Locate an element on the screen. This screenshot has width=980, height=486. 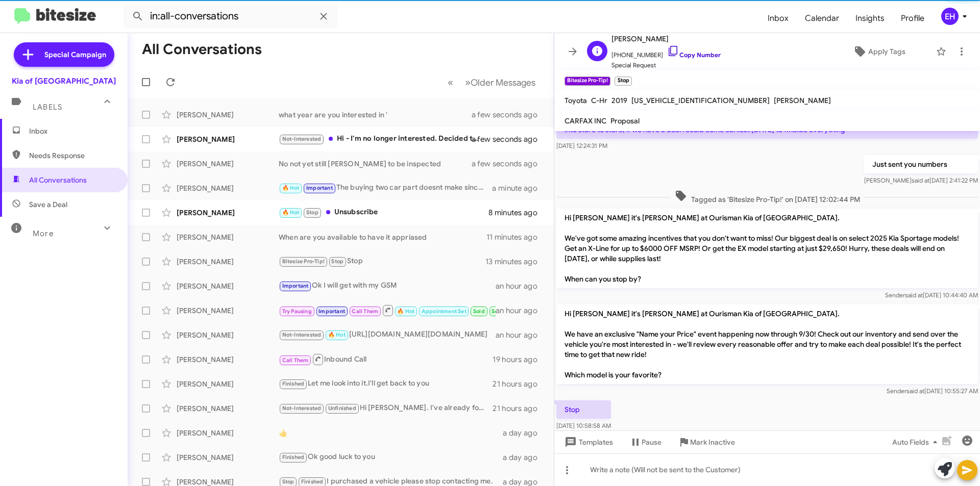
span: said at is located at coordinates (914, 295).